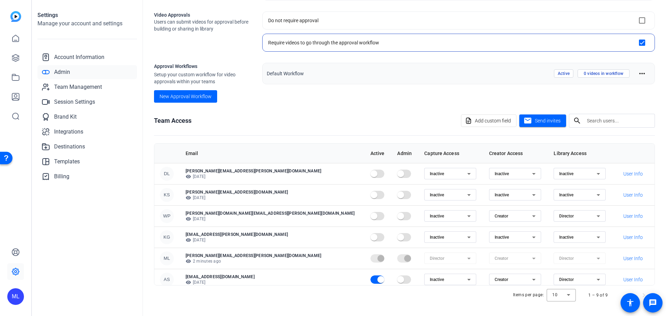 Image resolution: width=666 pixels, height=316 pixels. I want to click on a: Session Settings, so click(87, 102).